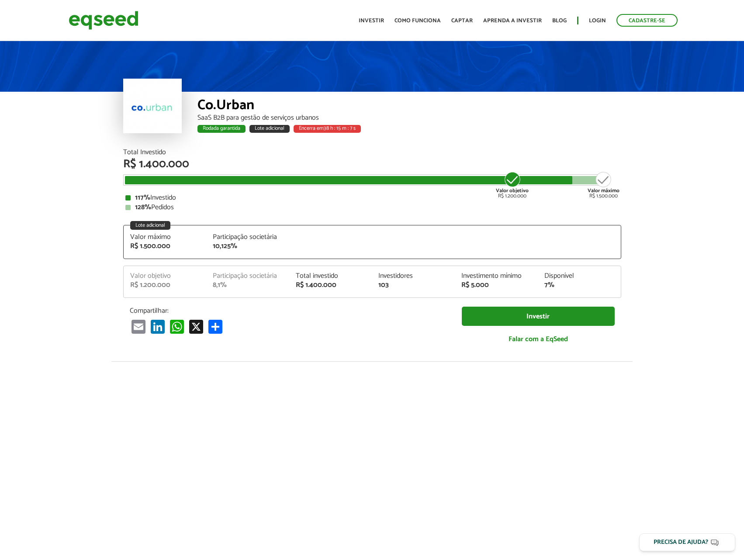 Image resolution: width=744 pixels, height=560 pixels. Describe the element at coordinates (373, 152) in the screenshot. I see `div: Total Investido` at that location.